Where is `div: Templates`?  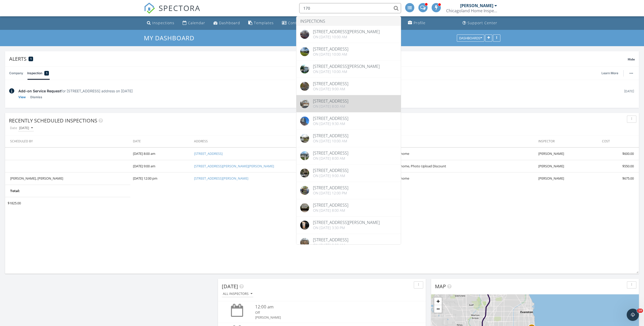 div: Templates is located at coordinates (264, 23).